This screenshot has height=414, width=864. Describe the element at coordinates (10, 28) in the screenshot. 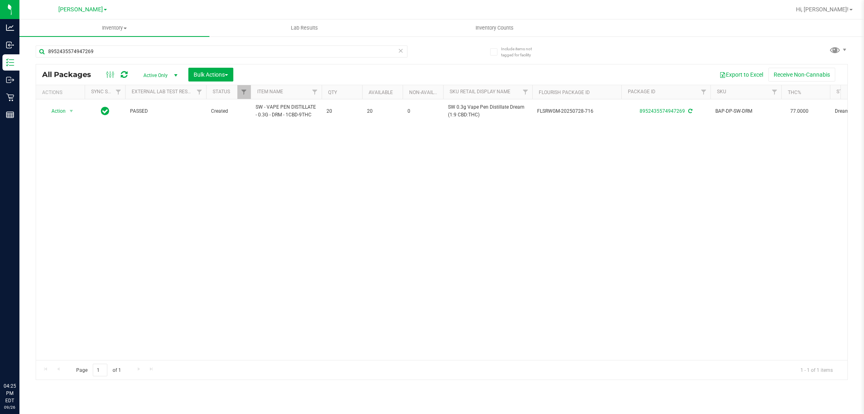

I see `inline-svg: Analytics` at that location.